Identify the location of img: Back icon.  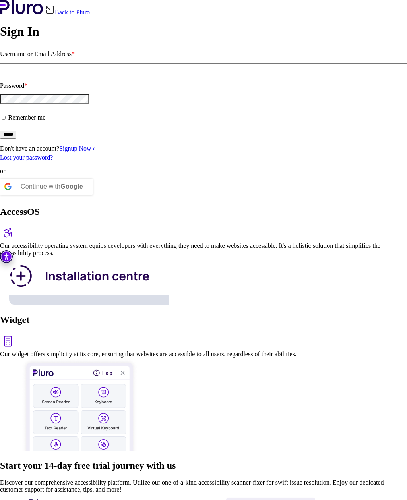
(50, 10).